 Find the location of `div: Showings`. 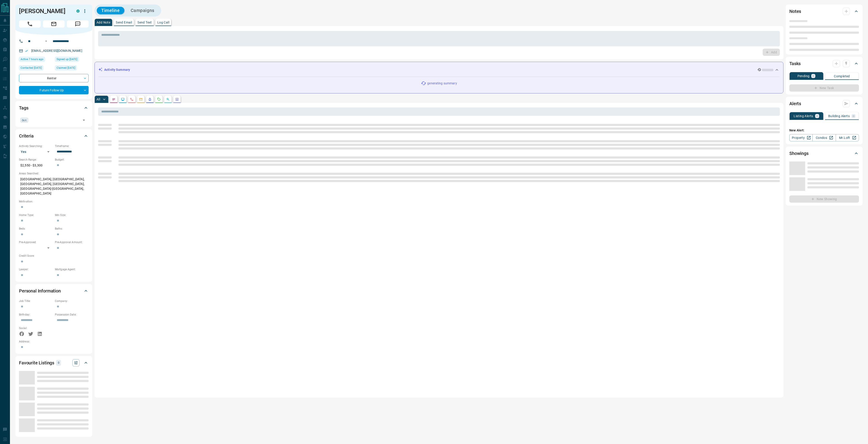

div: Showings is located at coordinates (824, 153).